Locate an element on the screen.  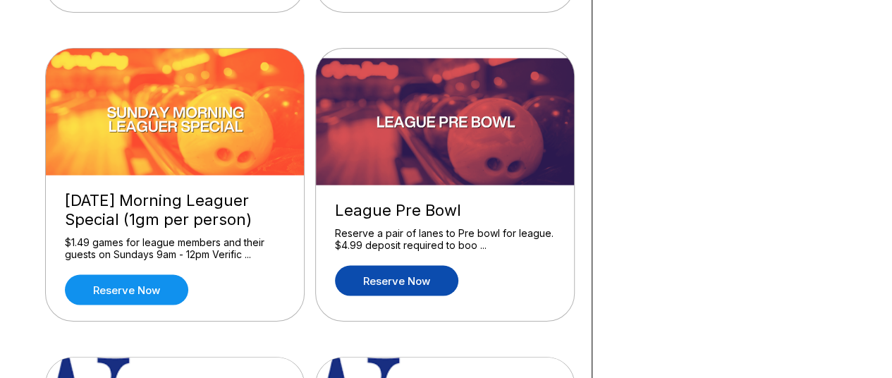
img: Sunday Morning Leaguer Special (1gm per person) is located at coordinates (176, 112).